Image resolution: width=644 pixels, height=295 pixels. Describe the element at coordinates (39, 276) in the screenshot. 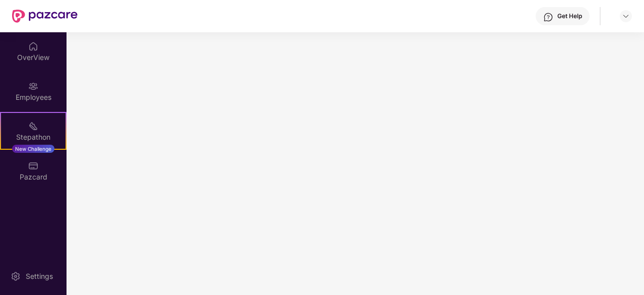

I see `div: Settings` at that location.